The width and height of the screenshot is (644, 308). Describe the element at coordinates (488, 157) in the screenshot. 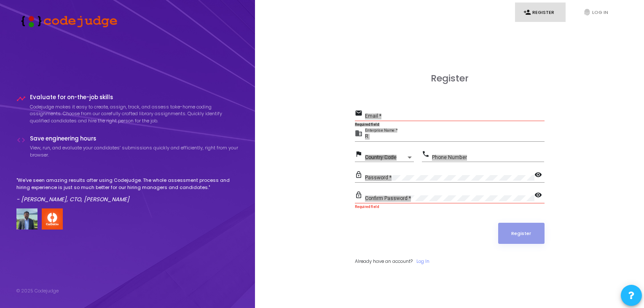

I see `input: Phone Number` at that location.